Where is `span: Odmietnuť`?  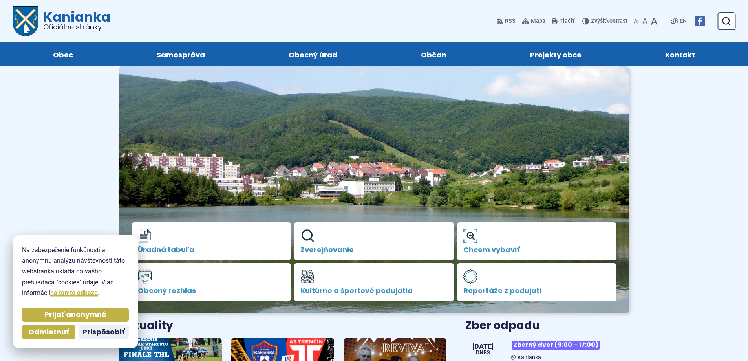
span: Odmietnuť is located at coordinates (49, 332).